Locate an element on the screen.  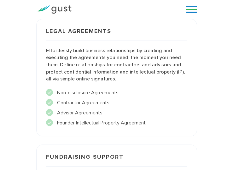
li: Non-disclosure Agreements is located at coordinates (116, 93).